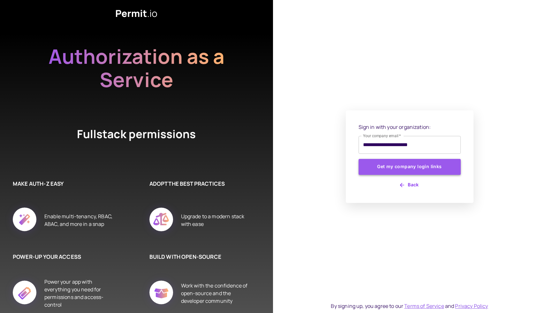 The image size is (546, 313). What do you see at coordinates (137, 70) in the screenshot?
I see `h2: Authorization as a Service` at bounding box center [137, 70].